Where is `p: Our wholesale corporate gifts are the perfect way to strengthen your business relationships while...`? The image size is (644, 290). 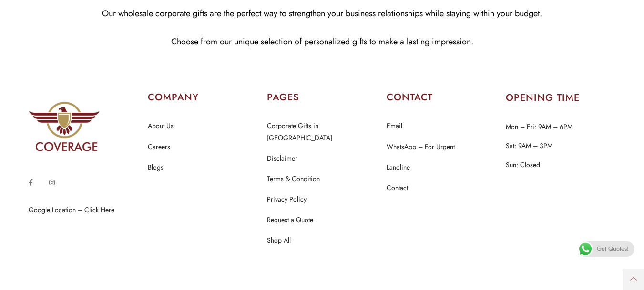 p: Our wholesale corporate gifts are the perfect way to strengthen your business relationships while... is located at coordinates (321, 14).